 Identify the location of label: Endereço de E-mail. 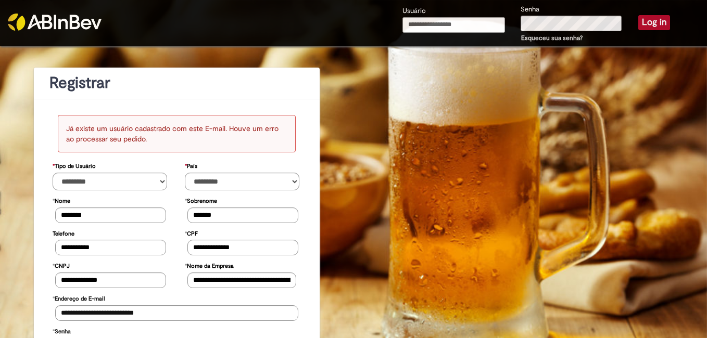
(79, 298).